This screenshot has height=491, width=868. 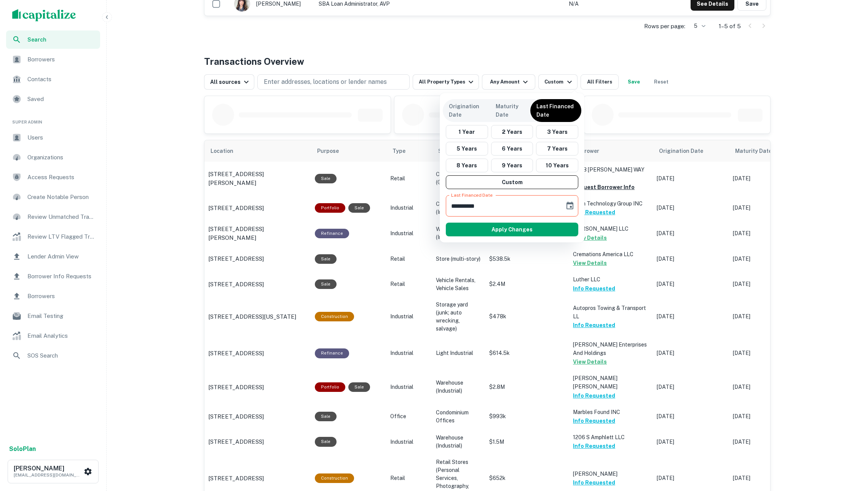 What do you see at coordinates (570, 206) in the screenshot?
I see `button: Choose date, selected date is Sep 21, 2027` at bounding box center [570, 206].